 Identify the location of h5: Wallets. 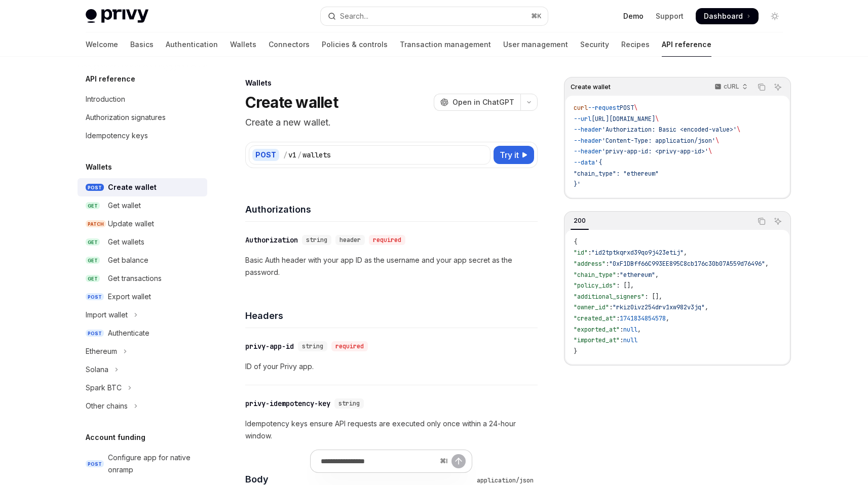
(99, 167).